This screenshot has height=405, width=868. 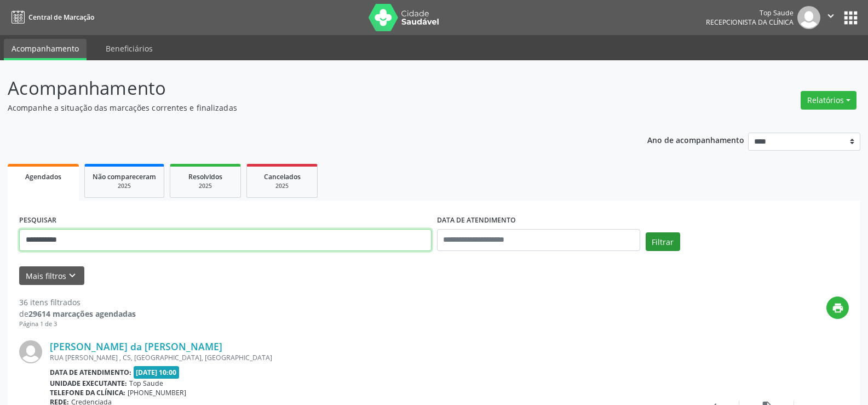 I want to click on p: Acompanhe a situação das marcações correntes e finalizadas, so click(x=306, y=107).